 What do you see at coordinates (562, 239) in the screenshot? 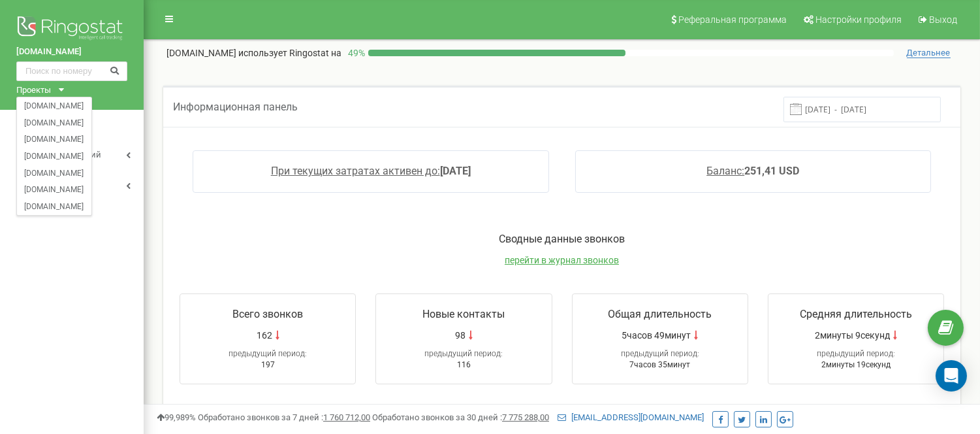
I see `span: Сводные данные звонков` at bounding box center [562, 239].